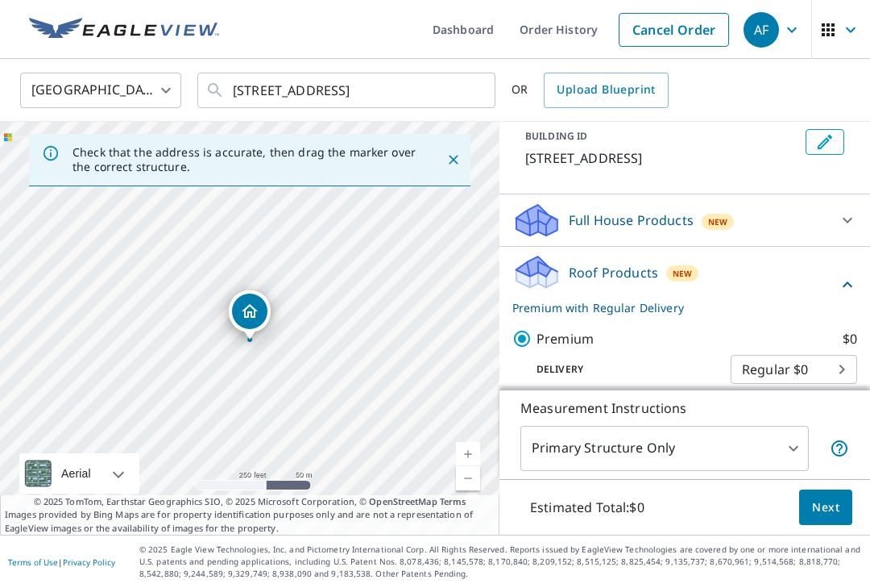 This screenshot has width=870, height=588. What do you see at coordinates (250, 315) in the screenshot?
I see `div: Dropped pin, building 1, Residential property, 4353 Muirfield Way Westlake, OH 44145` at bounding box center [250, 315].